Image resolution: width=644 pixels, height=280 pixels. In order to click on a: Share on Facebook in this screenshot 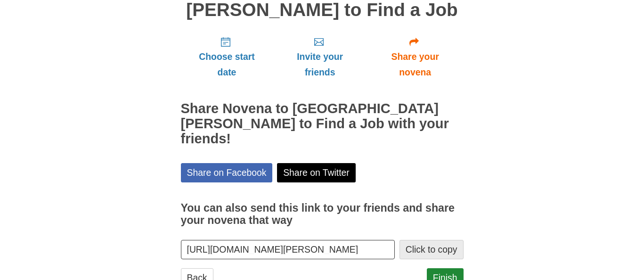, I will do `click(227, 172)`.